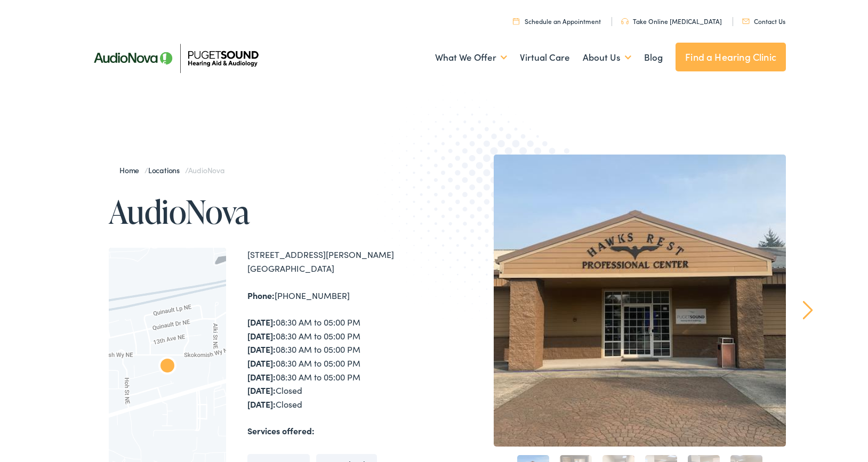 This screenshot has height=462, width=868. What do you see at coordinates (167, 170) in the screenshot?
I see `a: Locations` at bounding box center [167, 170].